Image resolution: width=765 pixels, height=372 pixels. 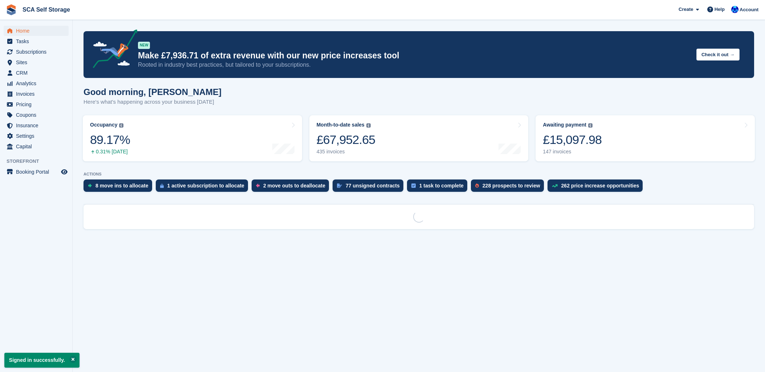 I want to click on span: Analytics, so click(x=38, y=83).